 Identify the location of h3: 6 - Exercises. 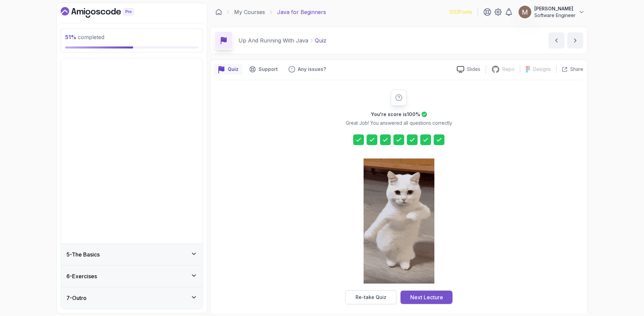
(81, 277).